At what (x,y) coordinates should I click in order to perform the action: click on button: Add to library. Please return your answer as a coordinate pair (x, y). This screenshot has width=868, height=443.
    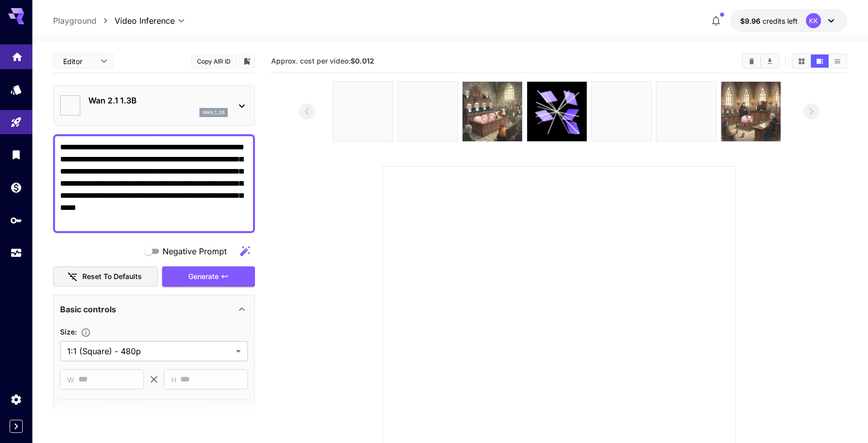
    Looking at the image, I should click on (247, 61).